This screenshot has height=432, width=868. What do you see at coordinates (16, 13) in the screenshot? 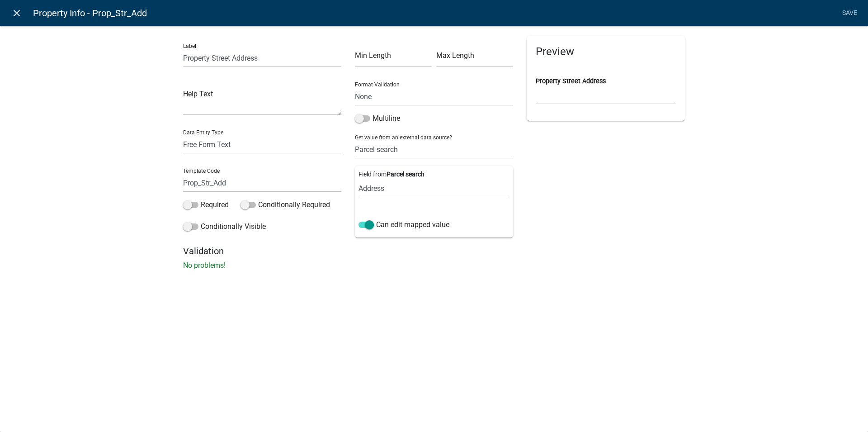
I see `i: close` at bounding box center [16, 13].